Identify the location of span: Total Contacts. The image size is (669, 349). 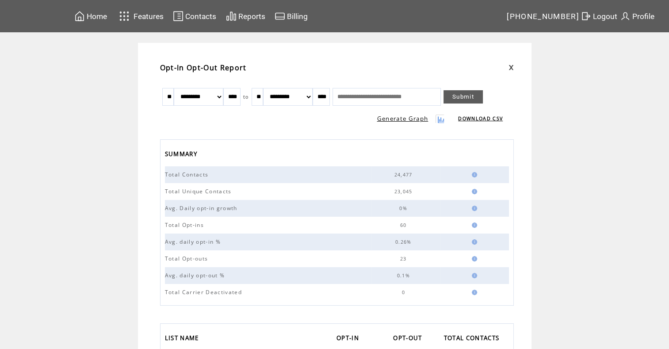
(188, 174).